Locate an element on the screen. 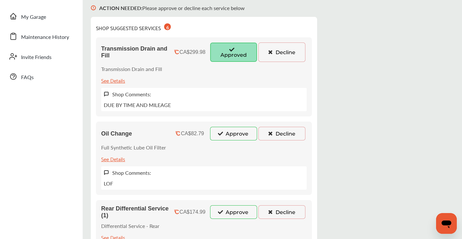 Image resolution: width=462 pixels, height=239 pixels. span: My Garage is located at coordinates (33, 17).